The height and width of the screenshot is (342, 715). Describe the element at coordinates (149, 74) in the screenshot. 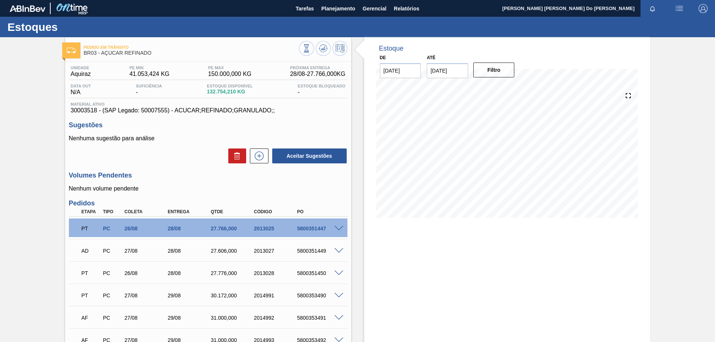

I see `span: 41.053,424 KG` at that location.